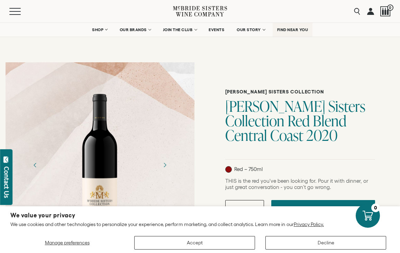 This screenshot has width=400, height=253. What do you see at coordinates (293, 30) in the screenshot?
I see `span: FIND NEAR YOU` at bounding box center [293, 30].